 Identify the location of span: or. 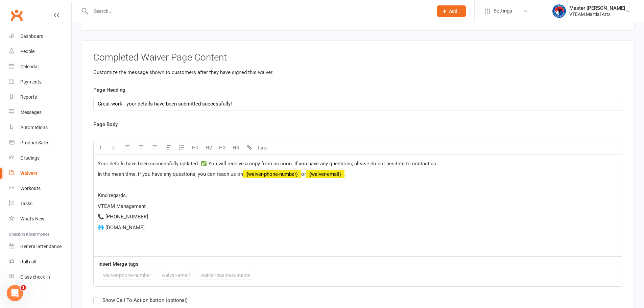
(303, 174).